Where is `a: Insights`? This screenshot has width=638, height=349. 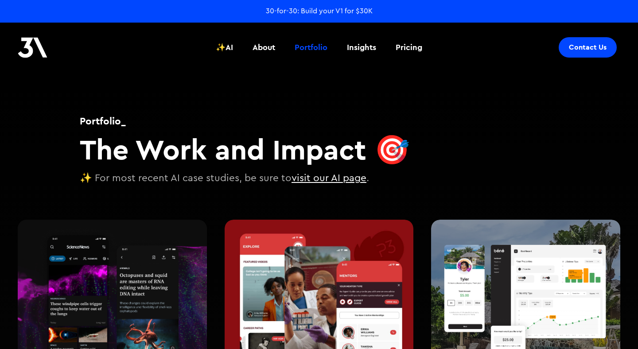
a: Insights is located at coordinates (361, 47).